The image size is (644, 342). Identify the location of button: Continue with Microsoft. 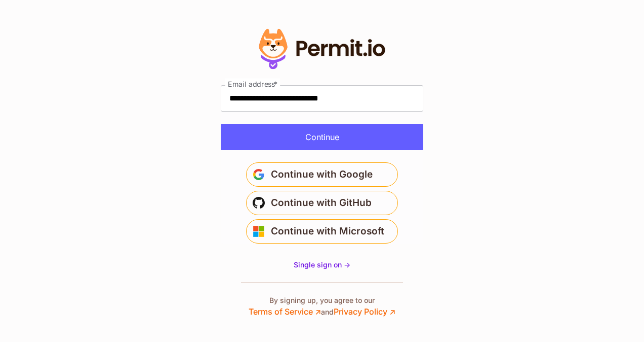
(322, 231).